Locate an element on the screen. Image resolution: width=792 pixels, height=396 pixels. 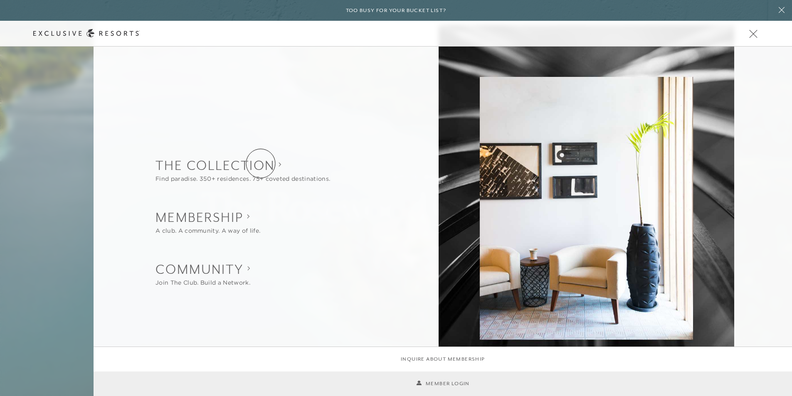
h6: Too busy for your bucket list? is located at coordinates (396, 10).